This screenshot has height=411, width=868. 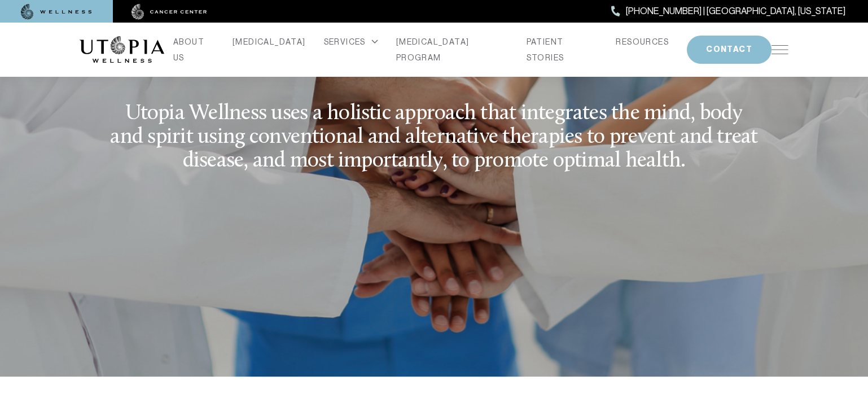 I want to click on img: logo, so click(x=122, y=49).